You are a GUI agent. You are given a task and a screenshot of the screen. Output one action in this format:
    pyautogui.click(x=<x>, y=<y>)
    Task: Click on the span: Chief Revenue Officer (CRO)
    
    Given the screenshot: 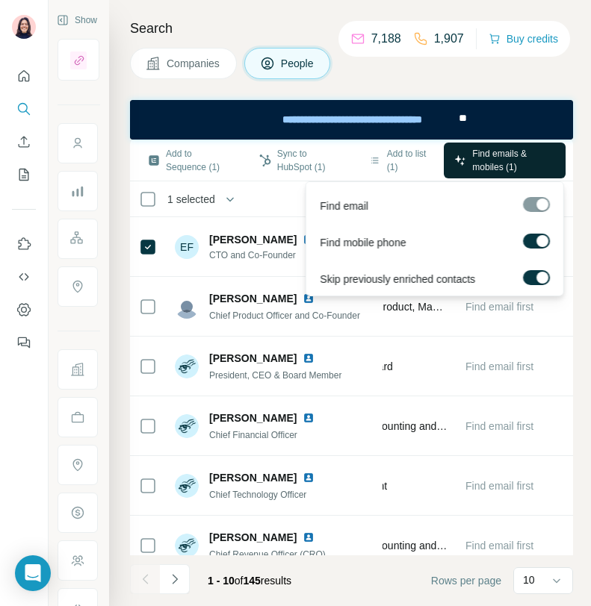 What is the action you would take?
    pyautogui.click(x=267, y=555)
    